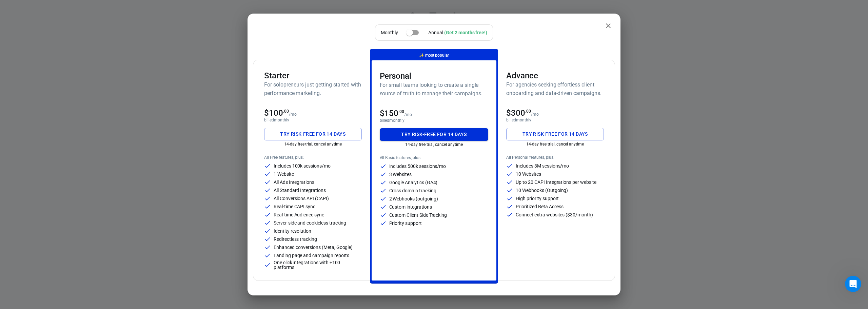 Image resolution: width=868 pixels, height=309 pixels. What do you see at coordinates (434, 55) in the screenshot?
I see `p: most popular` at bounding box center [434, 55].